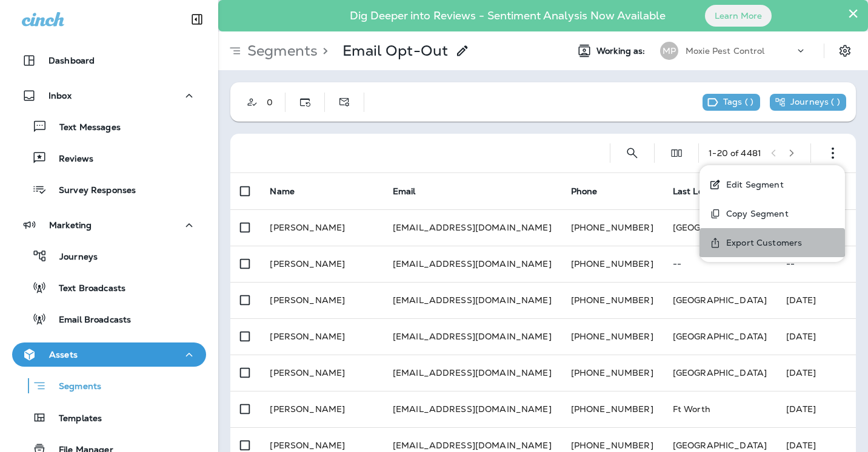 The width and height of the screenshot is (868, 452). What do you see at coordinates (725, 51) in the screenshot?
I see `p: Moxie Pest Control` at bounding box center [725, 51].